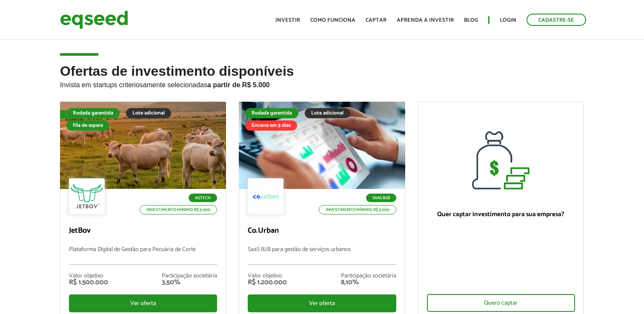 Image resolution: width=644 pixels, height=314 pixels. What do you see at coordinates (190, 282) in the screenshot?
I see `div: 3,50%` at bounding box center [190, 282].